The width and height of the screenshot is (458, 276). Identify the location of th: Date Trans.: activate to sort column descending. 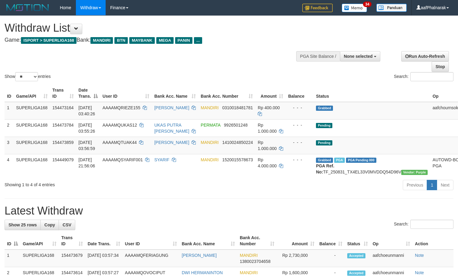
(88, 93).